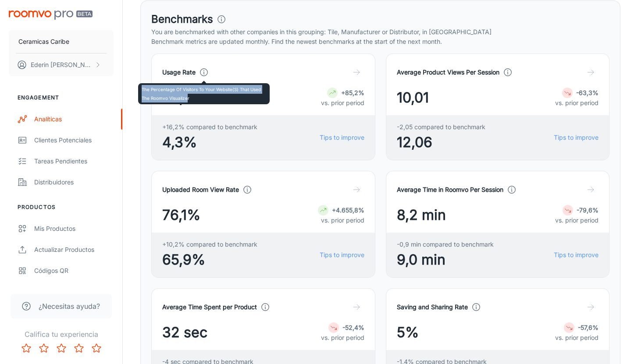  What do you see at coordinates (433, 307) in the screenshot?
I see `h4: Saving and Sharing Rate` at bounding box center [433, 307].